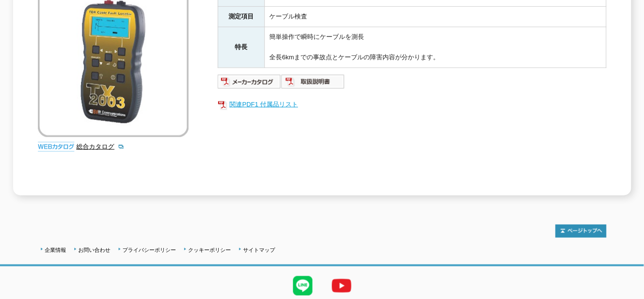  I want to click on a: プライバシーポリシー, so click(150, 250).